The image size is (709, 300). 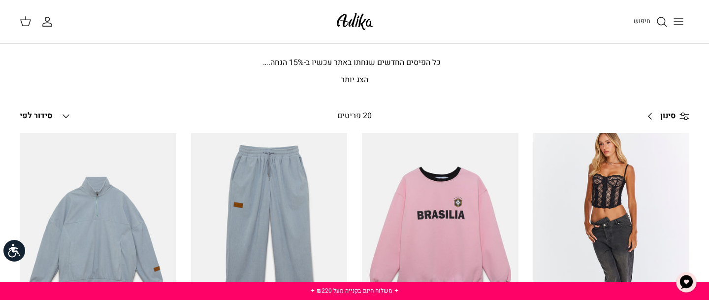 I want to click on span: סידור לפי, so click(x=36, y=116).